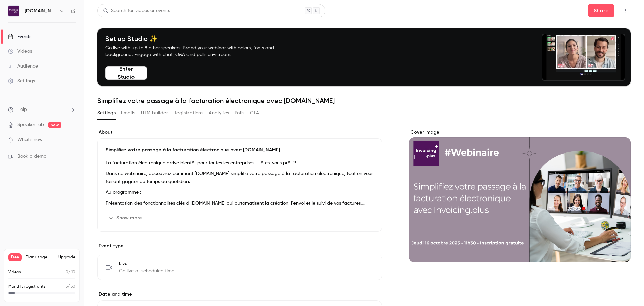 This screenshot has width=644, height=306. Describe the element at coordinates (67, 272) in the screenshot. I see `span: 0` at that location.